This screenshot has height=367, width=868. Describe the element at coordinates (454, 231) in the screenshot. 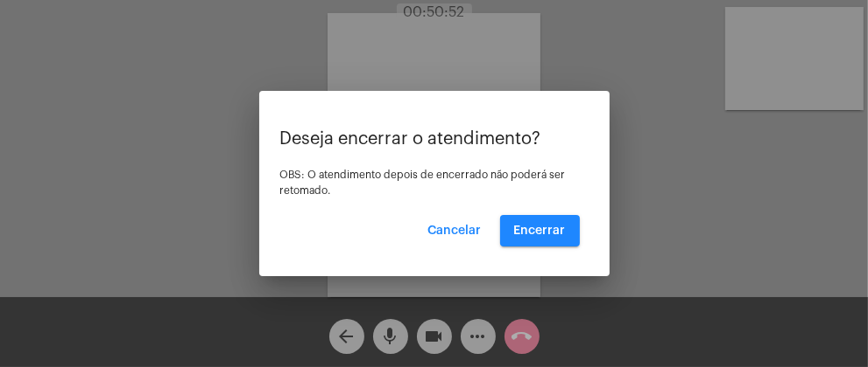

I see `button: Cancelar` at that location.